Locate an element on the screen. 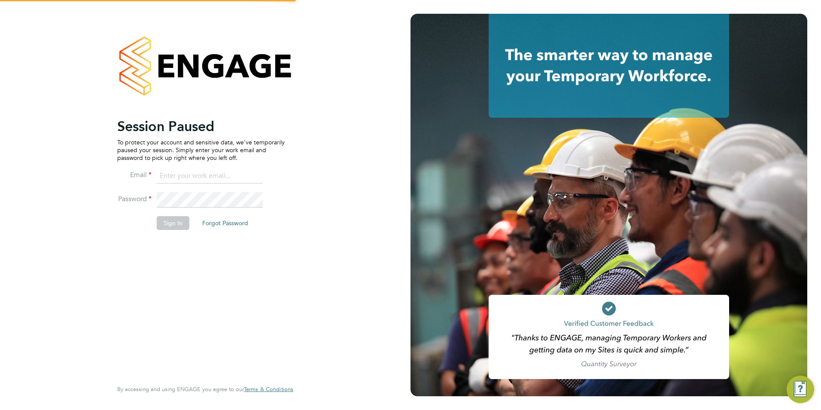  p: To protect your account and sensitive data, we've temporarily paused your session. Simply enter y... is located at coordinates (201, 150).